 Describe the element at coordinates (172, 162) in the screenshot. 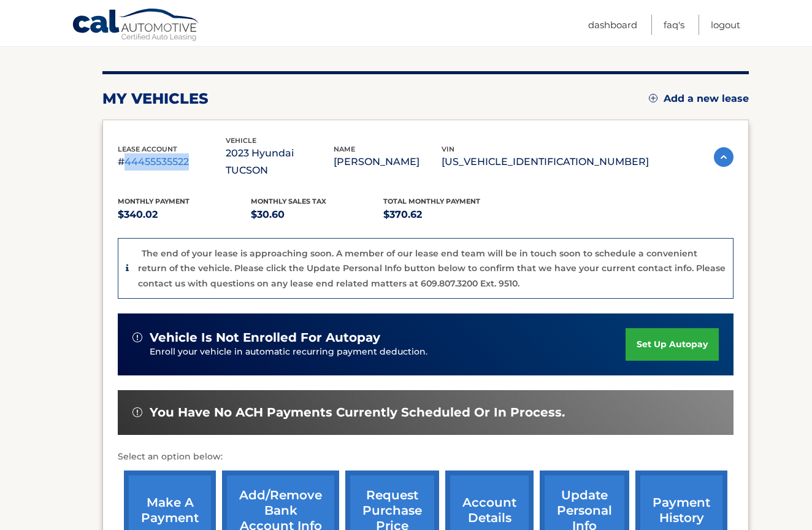

I see `p: #44455535522` at that location.